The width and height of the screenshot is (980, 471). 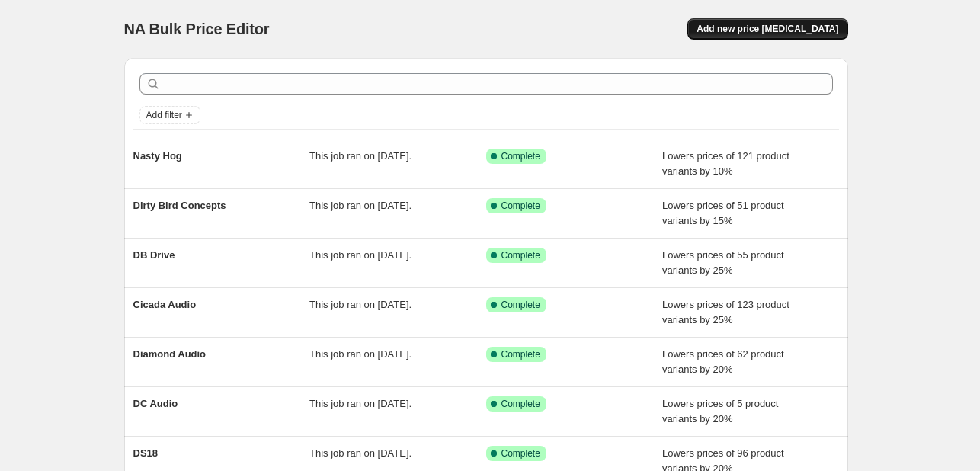 I want to click on span: Cicada Audio, so click(x=165, y=304).